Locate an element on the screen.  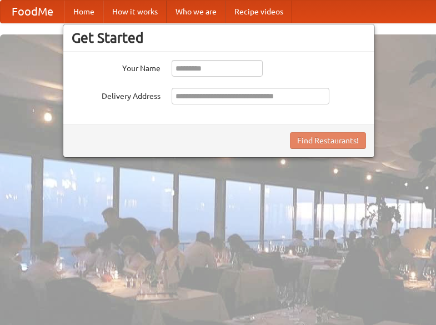
a: Who we are is located at coordinates (196, 12).